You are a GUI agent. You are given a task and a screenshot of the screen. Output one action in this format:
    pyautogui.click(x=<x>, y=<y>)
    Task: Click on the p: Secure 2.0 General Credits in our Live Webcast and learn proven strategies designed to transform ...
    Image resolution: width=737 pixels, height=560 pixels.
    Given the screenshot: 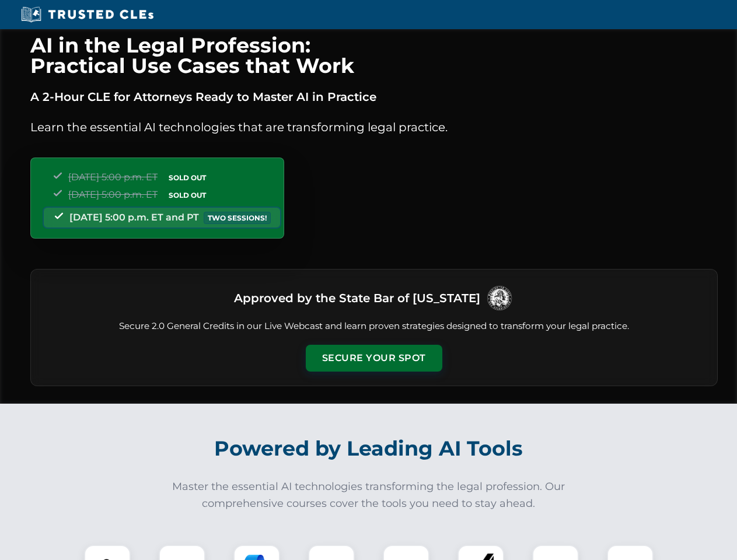 What is the action you would take?
    pyautogui.click(x=374, y=326)
    